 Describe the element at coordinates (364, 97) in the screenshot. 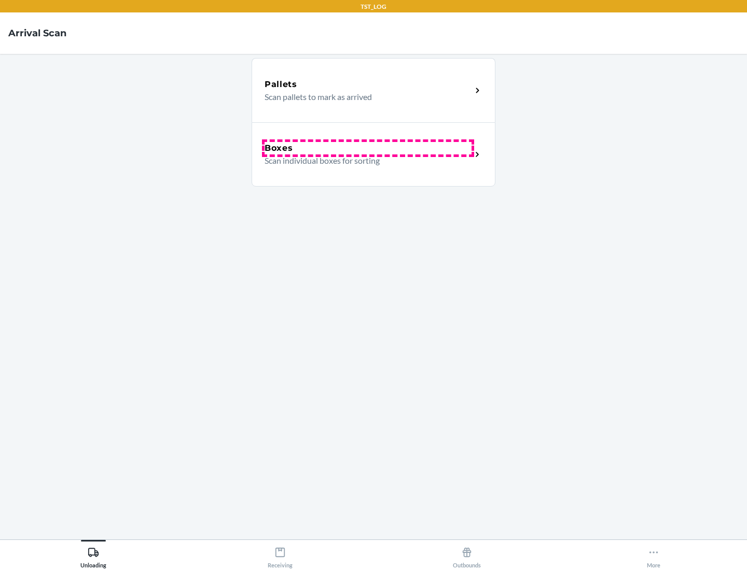

I see `p: Scan pallets to mark as arrived` at that location.